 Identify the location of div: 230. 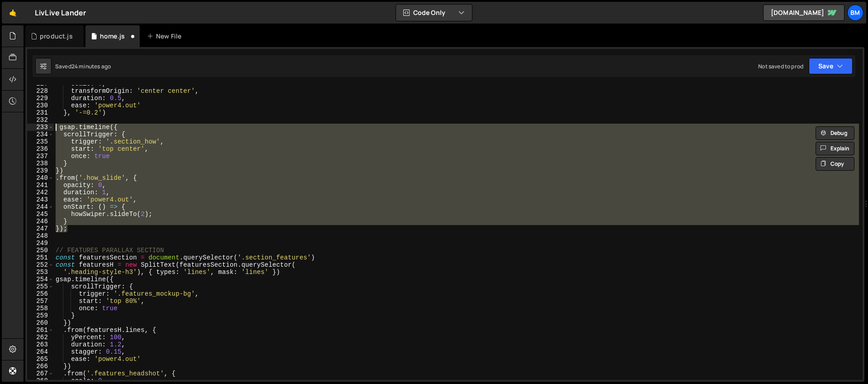
(41, 105).